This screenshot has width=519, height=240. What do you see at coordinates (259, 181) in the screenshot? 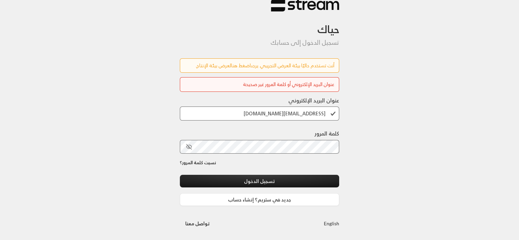
I see `button: تسجيل الدخول` at bounding box center [259, 181].